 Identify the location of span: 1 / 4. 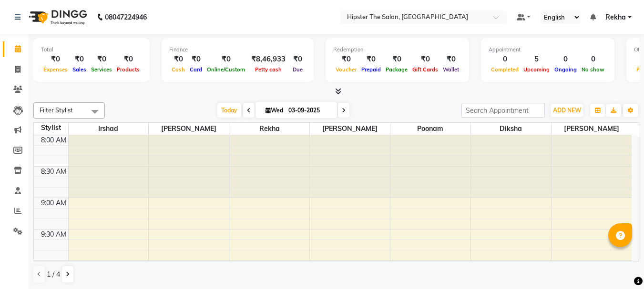
(53, 274).